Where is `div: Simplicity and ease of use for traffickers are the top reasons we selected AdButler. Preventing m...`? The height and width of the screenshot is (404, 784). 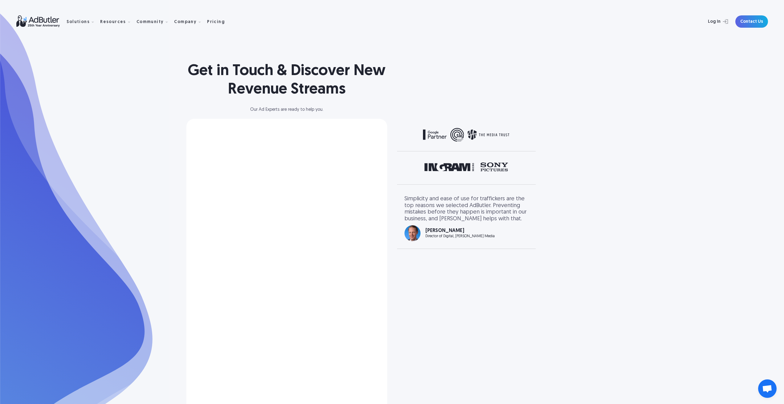 div: Simplicity and ease of use for traffickers are the top reasons we selected AdButler. Preventing m... is located at coordinates (466, 209).